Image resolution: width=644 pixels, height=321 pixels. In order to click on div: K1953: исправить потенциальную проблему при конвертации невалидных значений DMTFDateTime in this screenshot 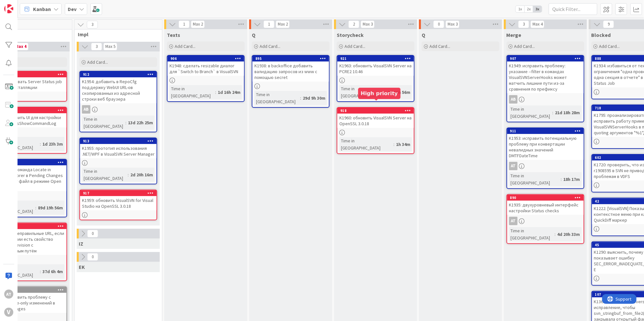, I will do `click(546, 147)`.